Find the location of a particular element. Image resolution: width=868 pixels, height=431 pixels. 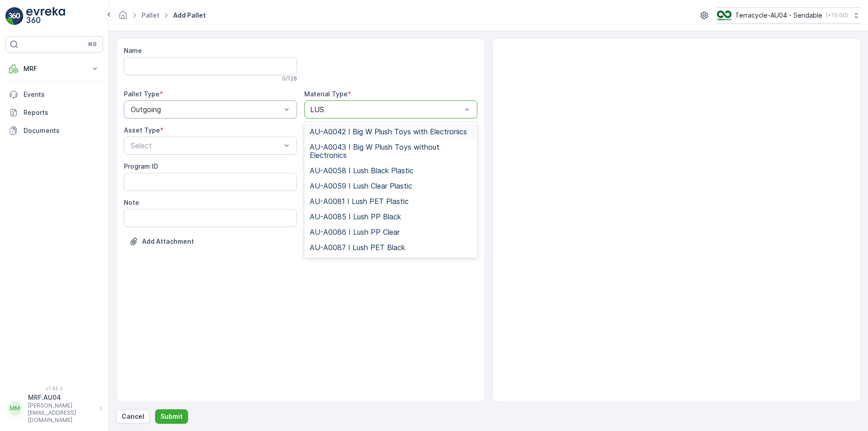

div: MM is located at coordinates (15, 408).